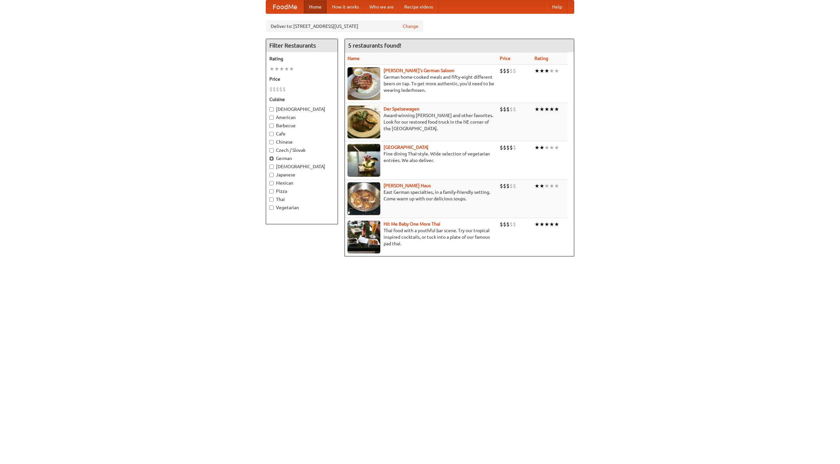 The width and height of the screenshot is (840, 464). Describe the element at coordinates (271, 142) in the screenshot. I see `input: Chinese` at that location.